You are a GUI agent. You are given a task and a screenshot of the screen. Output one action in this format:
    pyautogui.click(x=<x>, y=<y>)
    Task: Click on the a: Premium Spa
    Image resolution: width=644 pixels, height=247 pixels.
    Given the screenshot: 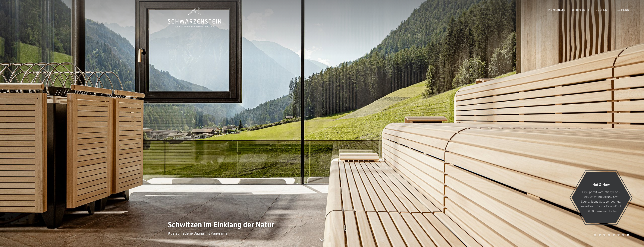 What is the action you would take?
    pyautogui.click(x=556, y=9)
    